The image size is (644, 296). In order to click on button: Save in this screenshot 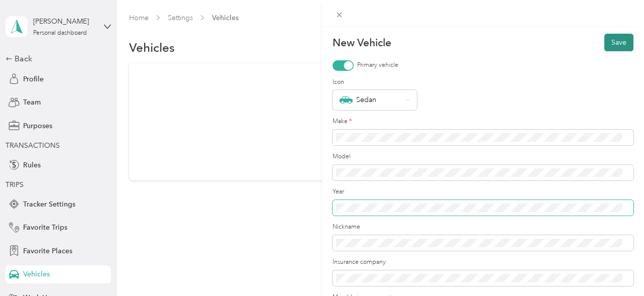, I will do `click(619, 42)`.